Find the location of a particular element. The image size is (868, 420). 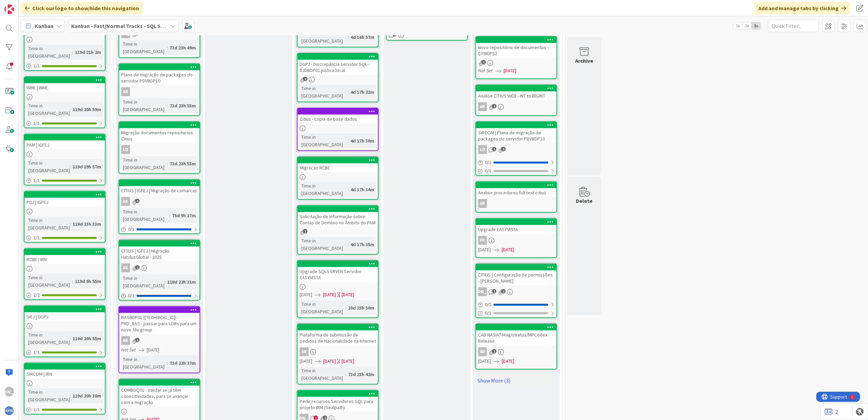

div: 75d 9h 17m is located at coordinates (184, 216).